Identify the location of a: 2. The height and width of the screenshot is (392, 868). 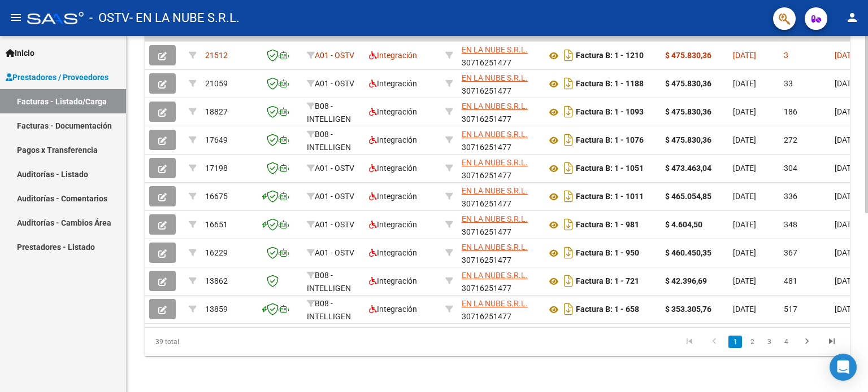
(752, 342).